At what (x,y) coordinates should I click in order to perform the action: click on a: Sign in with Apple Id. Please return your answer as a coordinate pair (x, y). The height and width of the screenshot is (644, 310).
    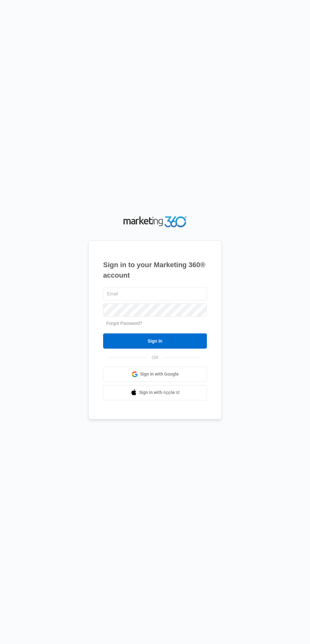
    Looking at the image, I should click on (155, 393).